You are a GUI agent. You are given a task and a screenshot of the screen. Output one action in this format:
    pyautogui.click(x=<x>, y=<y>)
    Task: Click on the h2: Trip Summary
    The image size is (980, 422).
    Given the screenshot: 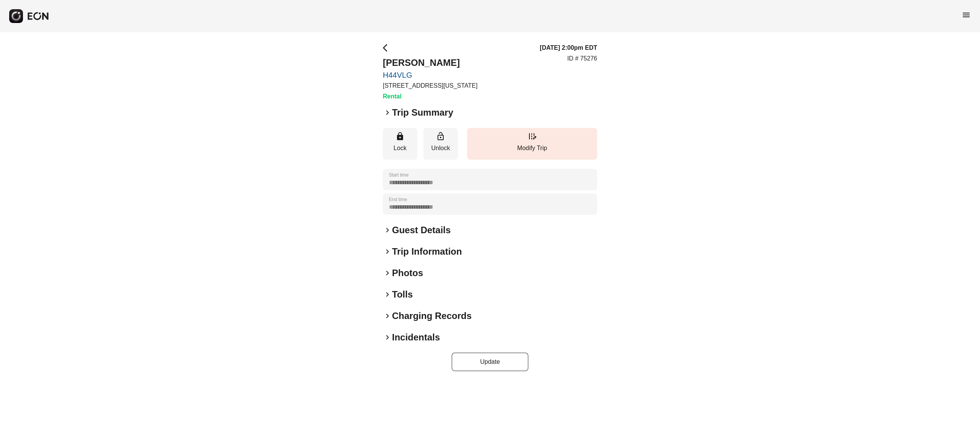 What is the action you would take?
    pyautogui.click(x=423, y=113)
    